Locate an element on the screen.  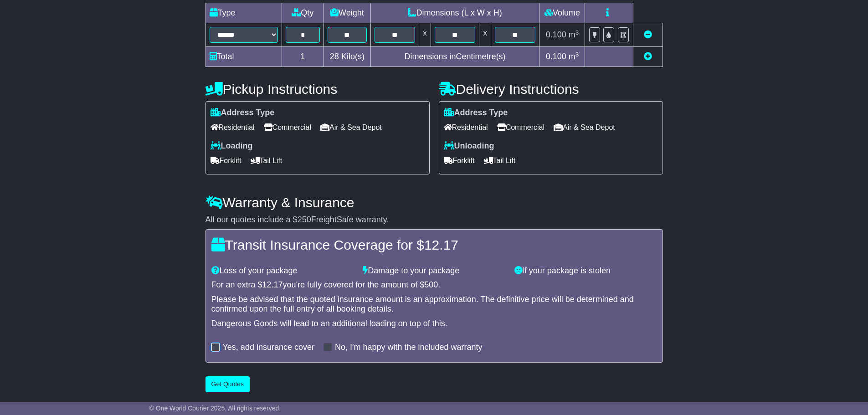
h4: Transit Insurance Coverage for $ is located at coordinates (434, 245).